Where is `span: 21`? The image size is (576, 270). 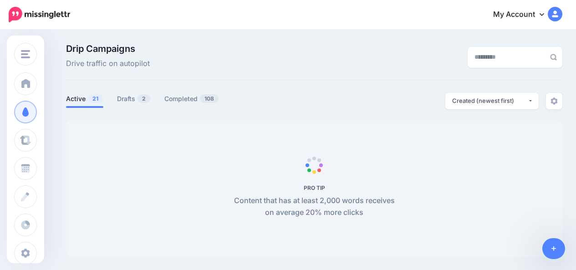 span: 21 is located at coordinates (95, 98).